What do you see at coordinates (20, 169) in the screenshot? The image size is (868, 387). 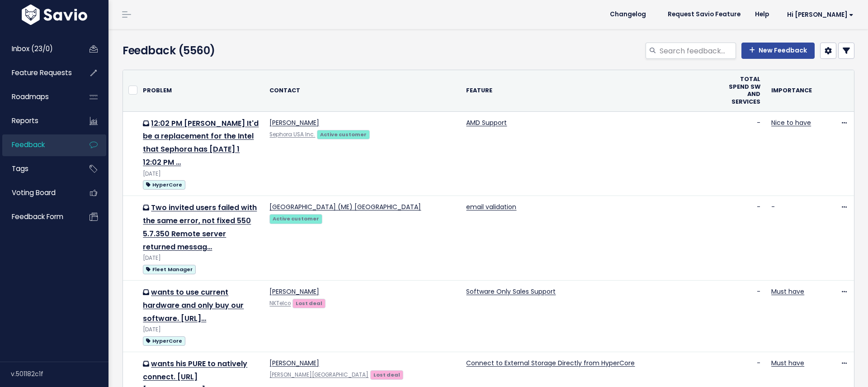 I see `span: Tags` at bounding box center [20, 169].